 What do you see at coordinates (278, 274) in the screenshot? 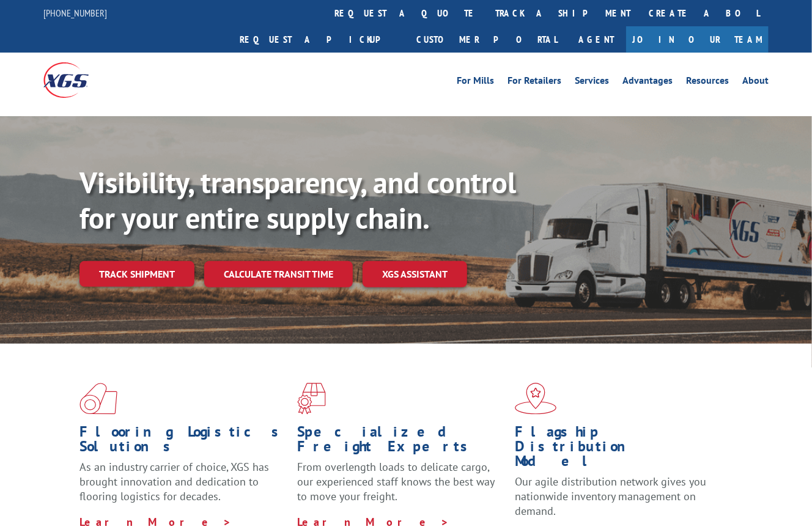
I see `a: Calculate transit time` at bounding box center [278, 274].